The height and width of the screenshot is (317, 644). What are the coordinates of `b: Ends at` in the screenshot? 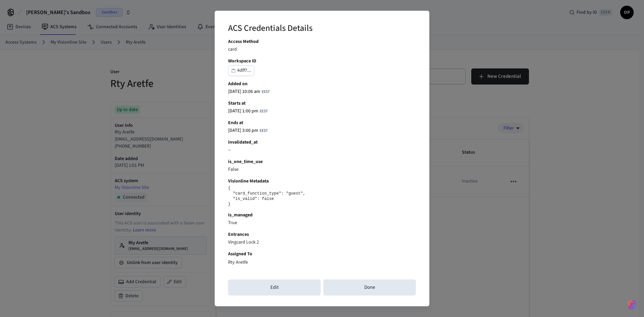 It's located at (322, 123).